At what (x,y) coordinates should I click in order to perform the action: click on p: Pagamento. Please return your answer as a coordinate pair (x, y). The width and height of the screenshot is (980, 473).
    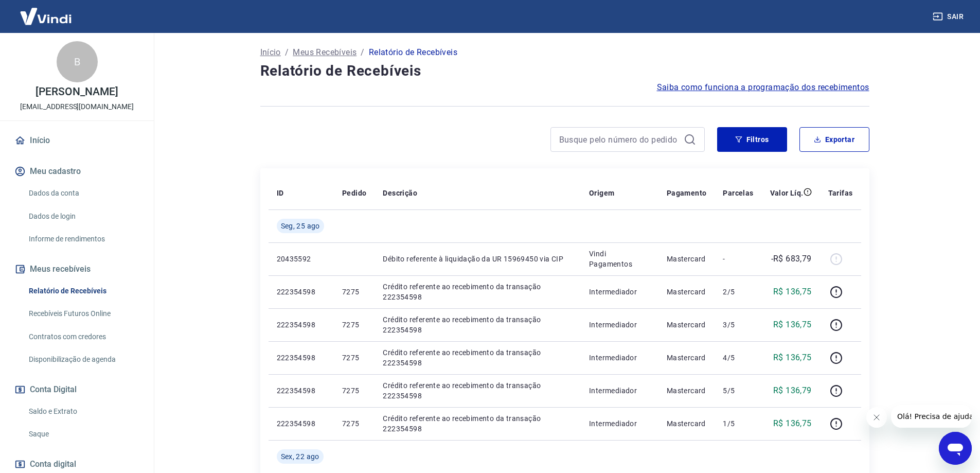
    Looking at the image, I should click on (687, 193).